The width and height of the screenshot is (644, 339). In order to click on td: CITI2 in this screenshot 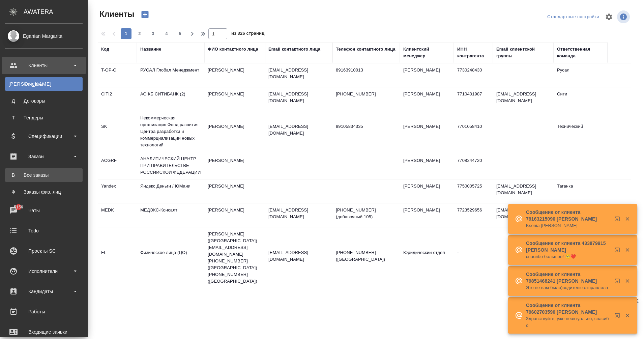, I will do `click(117, 99)`.